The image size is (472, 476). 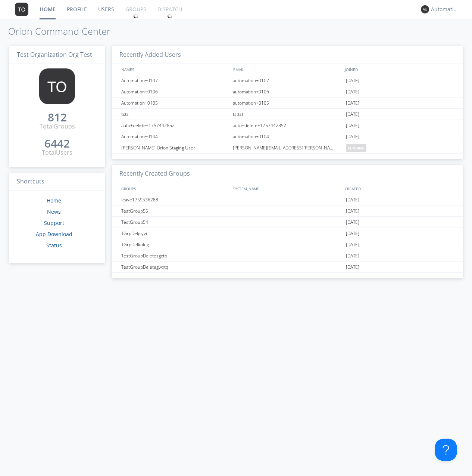 What do you see at coordinates (57, 144) in the screenshot?
I see `a: 6442` at bounding box center [57, 144].